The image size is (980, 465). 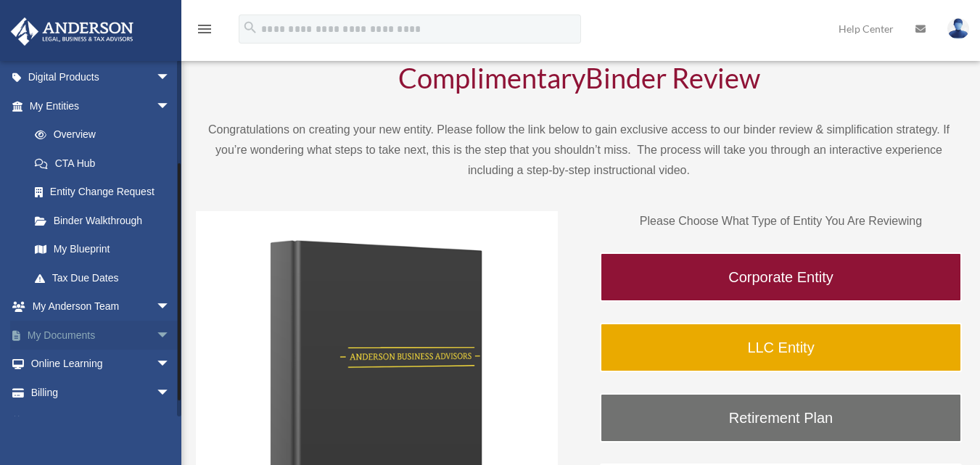 I want to click on a: Digital Productsarrow_drop_down, so click(x=101, y=77).